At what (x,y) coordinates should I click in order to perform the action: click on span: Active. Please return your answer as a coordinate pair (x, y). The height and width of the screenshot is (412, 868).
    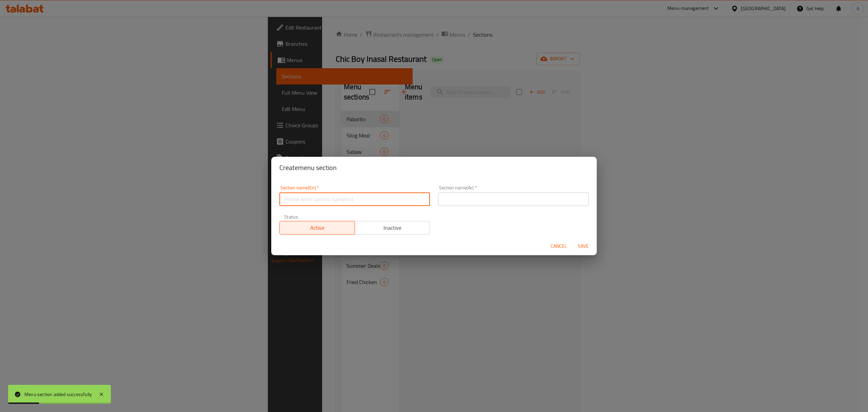
    Looking at the image, I should click on (317, 228).